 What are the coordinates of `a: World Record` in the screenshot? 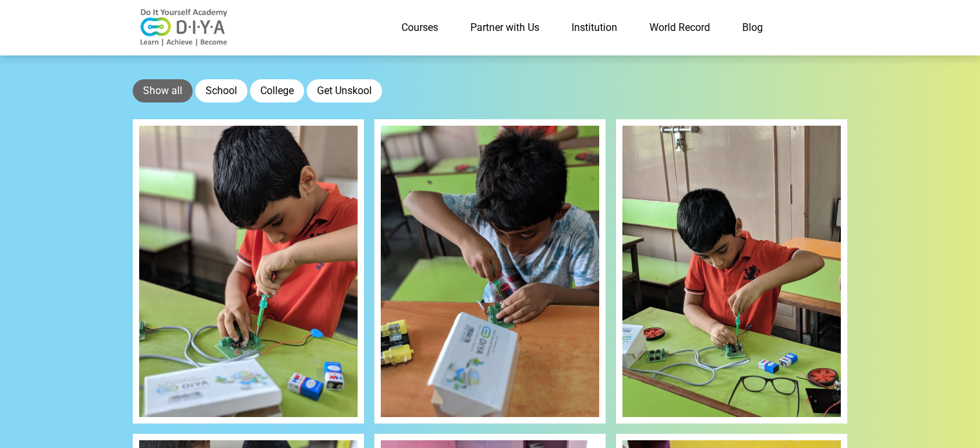 It's located at (679, 27).